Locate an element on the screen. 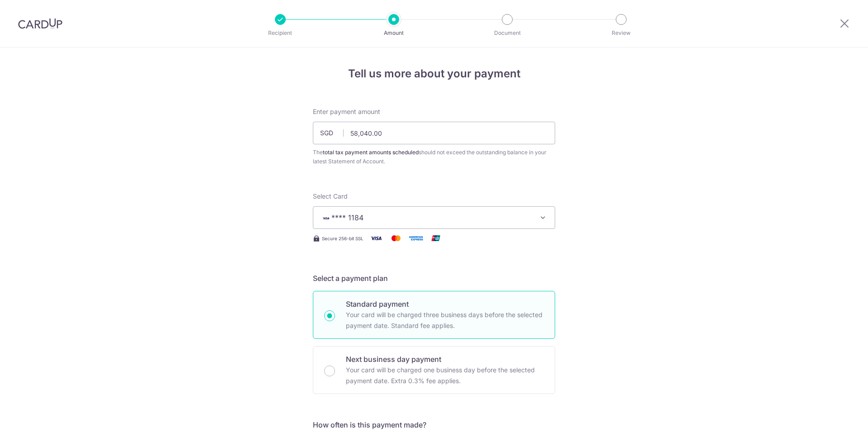  span: translation missing: en.payables.payment_networks.credit_card.summary.labels.select_card is located at coordinates (330, 196).